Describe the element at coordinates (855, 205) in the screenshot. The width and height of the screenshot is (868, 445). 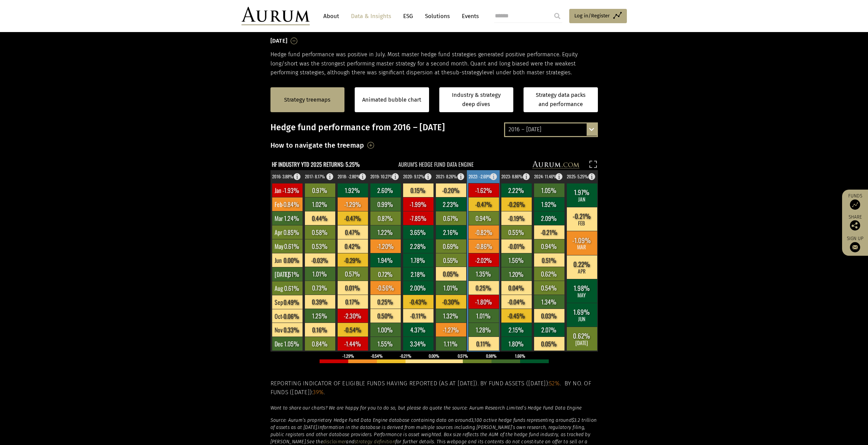
I see `img: Access Funds` at that location.